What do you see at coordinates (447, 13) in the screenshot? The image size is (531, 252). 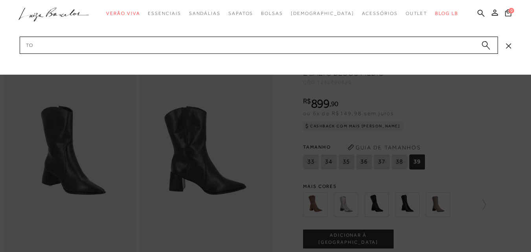 I see `a: BLOG LB` at bounding box center [447, 13].